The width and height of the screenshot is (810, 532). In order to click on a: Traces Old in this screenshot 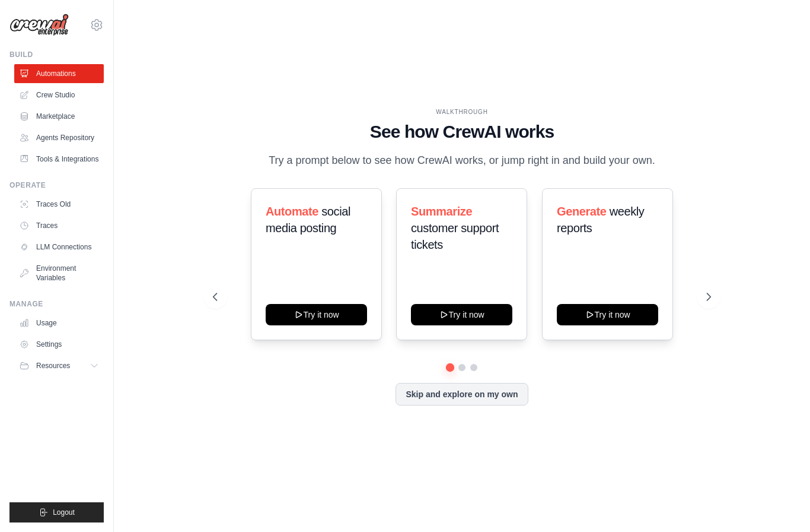, I will do `click(59, 204)`.